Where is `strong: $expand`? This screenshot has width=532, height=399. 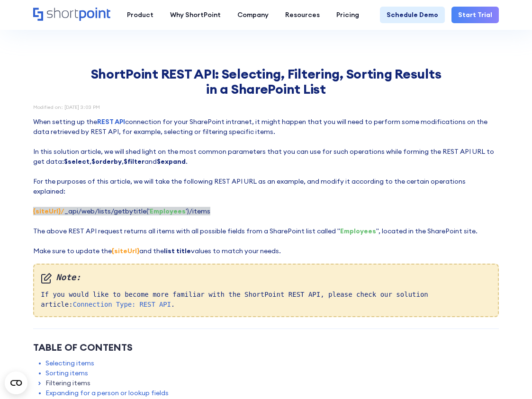
strong: $expand is located at coordinates (171, 161).